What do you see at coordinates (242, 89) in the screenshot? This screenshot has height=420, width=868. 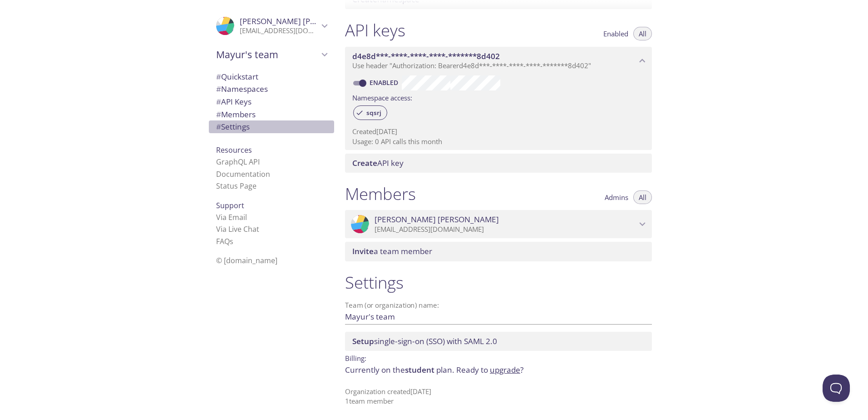 I see `span: Namespaces` at bounding box center [242, 89].